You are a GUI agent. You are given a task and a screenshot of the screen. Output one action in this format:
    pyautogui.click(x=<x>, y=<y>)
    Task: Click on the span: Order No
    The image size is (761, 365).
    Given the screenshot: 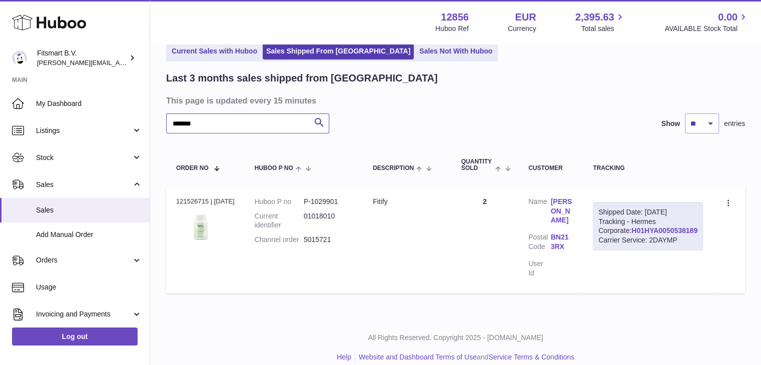 What is the action you would take?
    pyautogui.click(x=192, y=168)
    